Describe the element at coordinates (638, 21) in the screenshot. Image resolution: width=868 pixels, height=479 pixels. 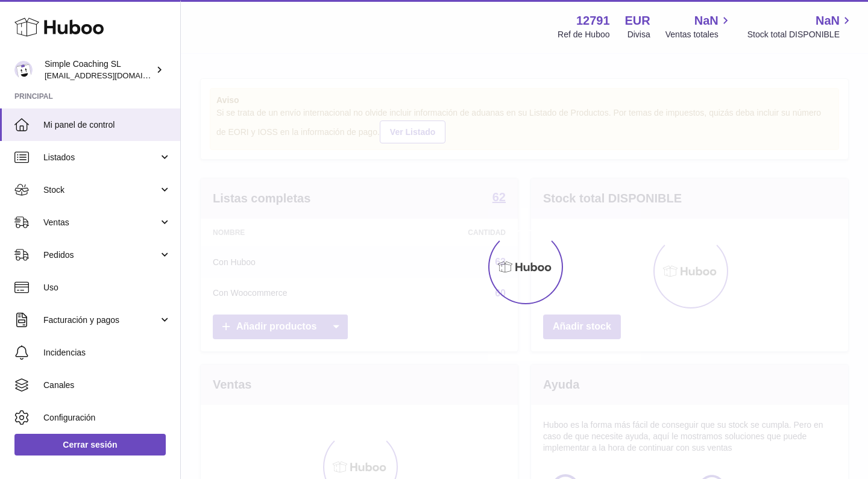
I see `strong: EUR` at that location.